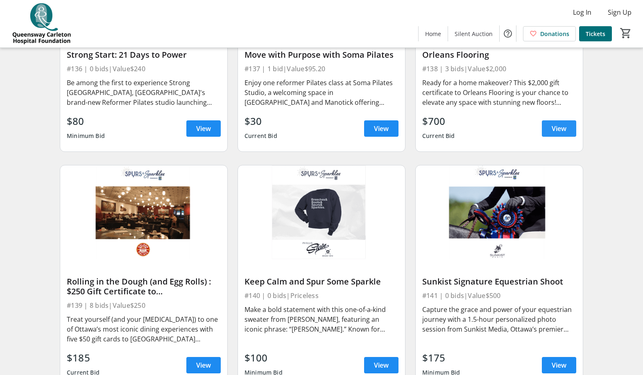 This screenshot has width=643, height=375. What do you see at coordinates (83, 358) in the screenshot?
I see `div: $185` at bounding box center [83, 358].